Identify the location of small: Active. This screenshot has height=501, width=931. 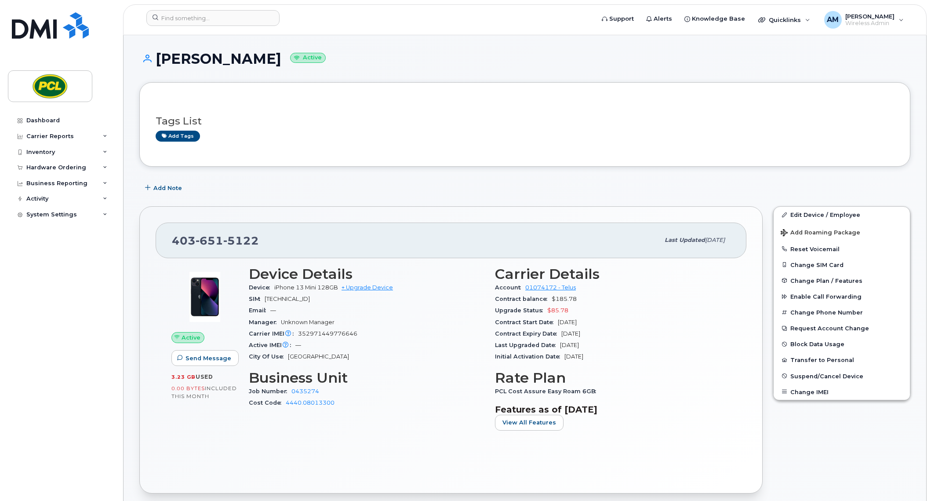
(308, 58).